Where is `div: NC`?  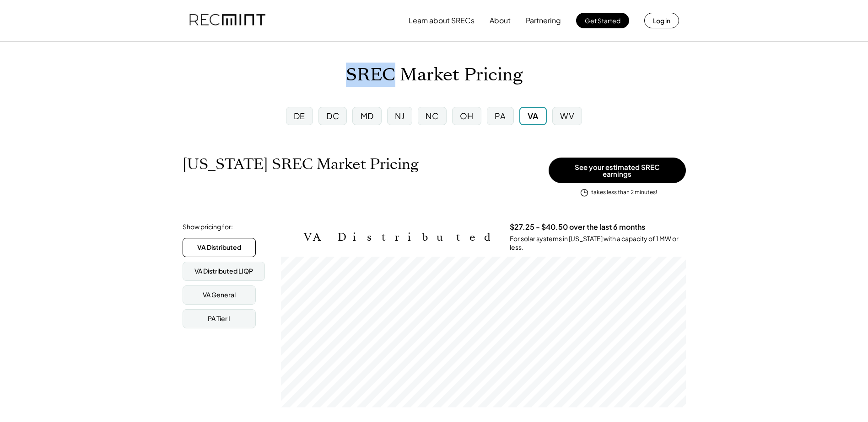 div: NC is located at coordinates (432, 116).